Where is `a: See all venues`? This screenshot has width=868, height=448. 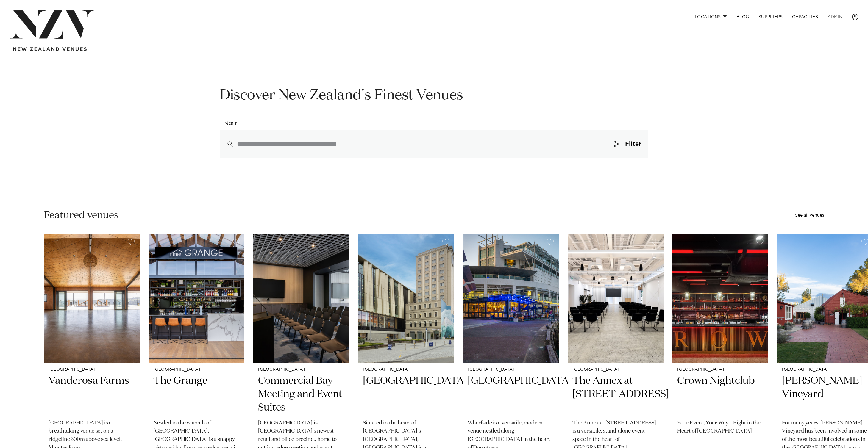 a: See all venues is located at coordinates (809, 215).